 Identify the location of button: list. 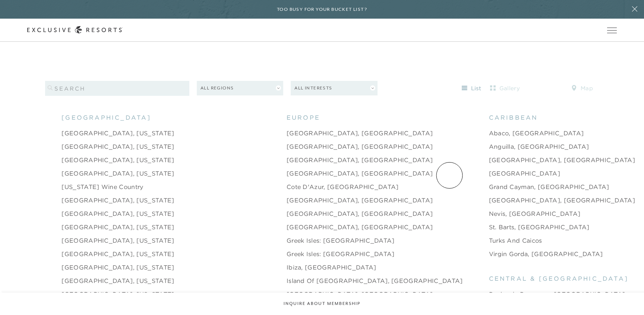
(472, 89).